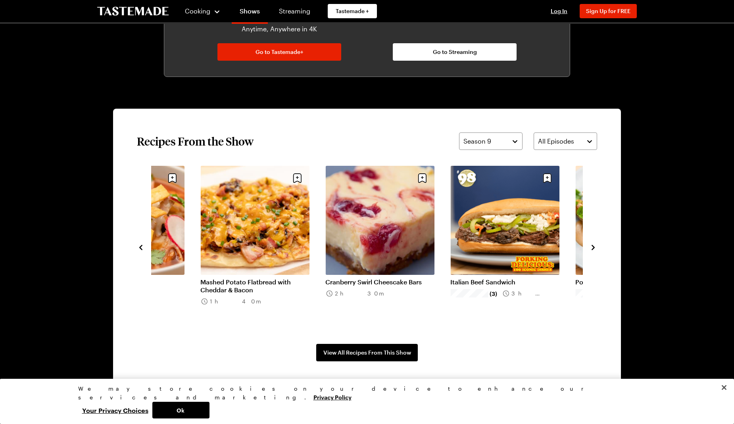  Describe the element at coordinates (455, 52) in the screenshot. I see `a: Go to Streaming` at that location.